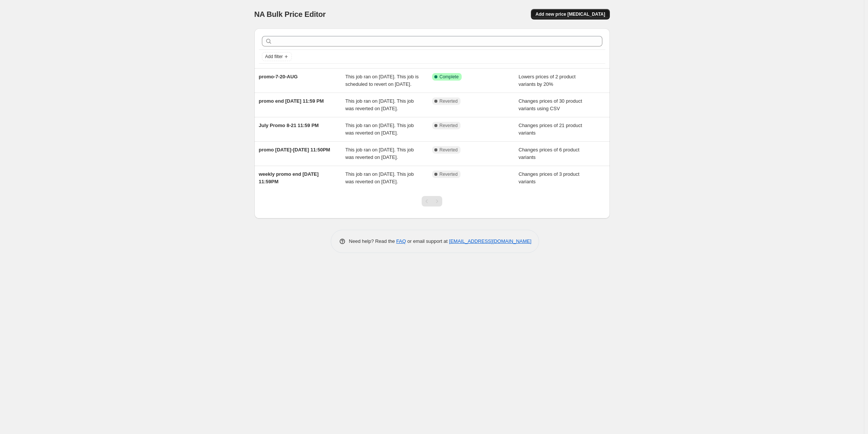 The image size is (868, 434). I want to click on span: Changes prices of 3 product variants, so click(549, 177).